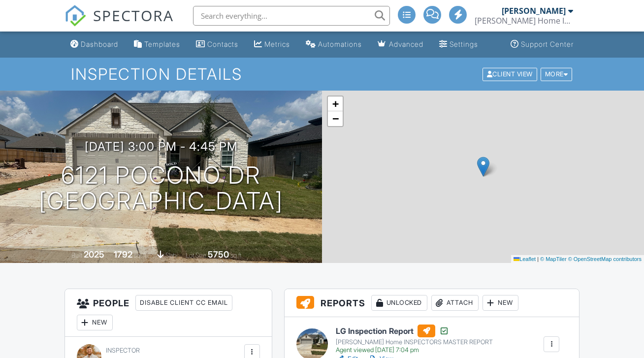 The height and width of the screenshot is (358, 644). Describe the element at coordinates (222, 44) in the screenshot. I see `div: Contacts` at that location.